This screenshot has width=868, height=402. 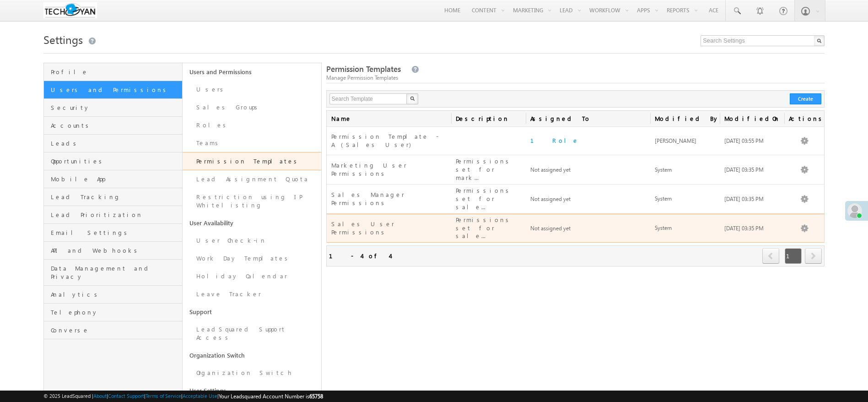 What do you see at coordinates (252, 240) in the screenshot?
I see `a: User Check-in` at bounding box center [252, 240].